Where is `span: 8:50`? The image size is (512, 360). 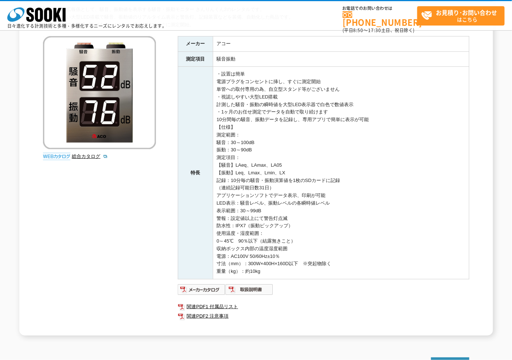
span: 8:50 is located at coordinates (359, 30).